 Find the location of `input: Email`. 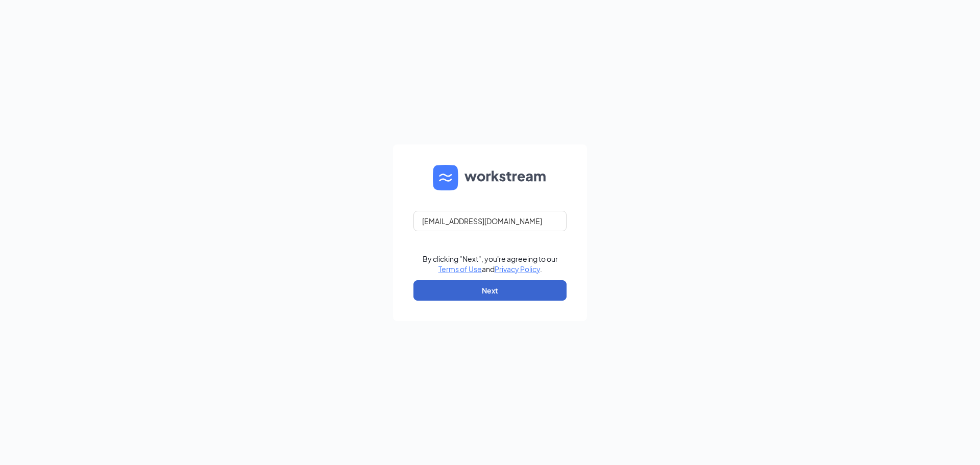

input: Email is located at coordinates (490, 221).